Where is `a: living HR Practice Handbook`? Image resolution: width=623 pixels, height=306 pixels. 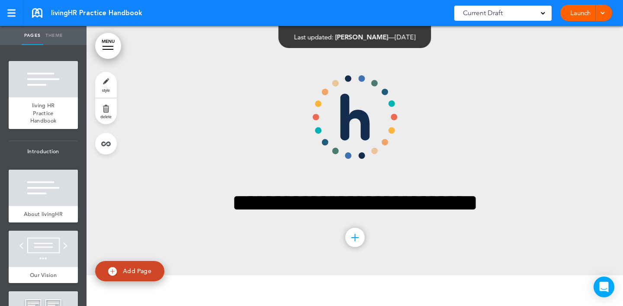
a: living HR Practice Handbook is located at coordinates (43, 113).